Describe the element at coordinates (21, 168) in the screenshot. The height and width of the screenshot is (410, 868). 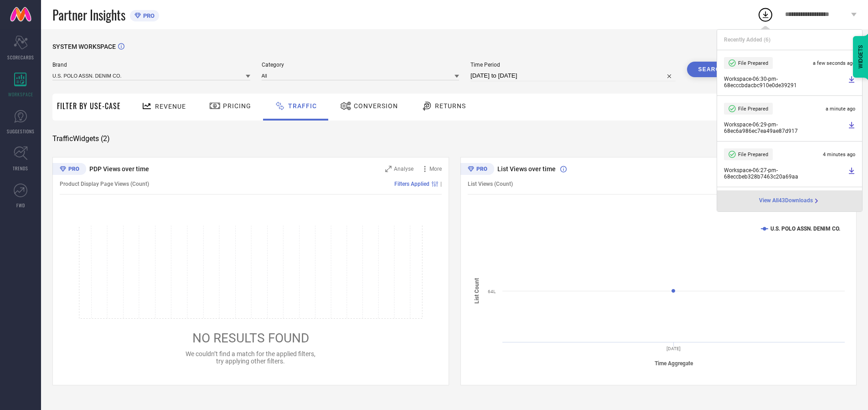
I see `span: TRENDS` at that location.